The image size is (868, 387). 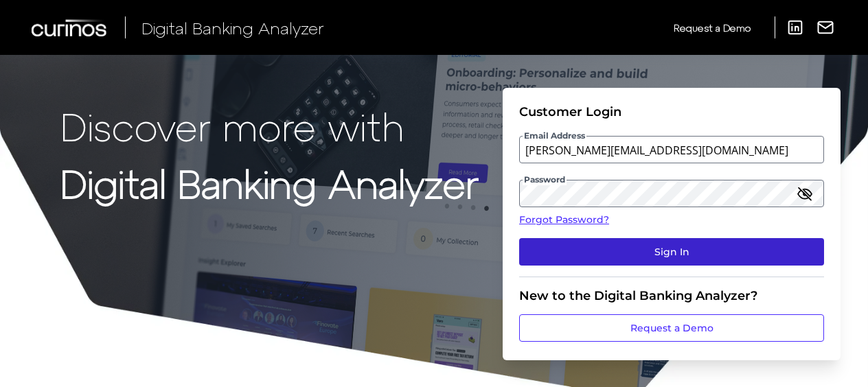 I want to click on p: Discover more with, so click(x=269, y=126).